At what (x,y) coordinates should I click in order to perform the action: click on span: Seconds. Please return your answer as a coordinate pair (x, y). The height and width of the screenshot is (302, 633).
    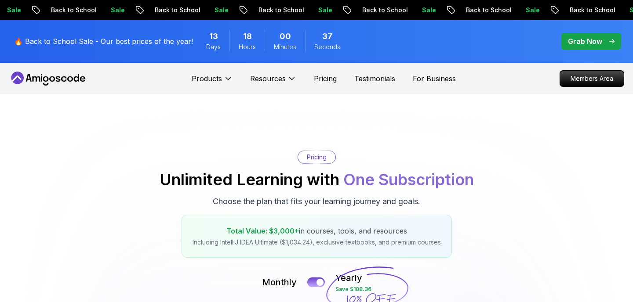
    Looking at the image, I should click on (327, 47).